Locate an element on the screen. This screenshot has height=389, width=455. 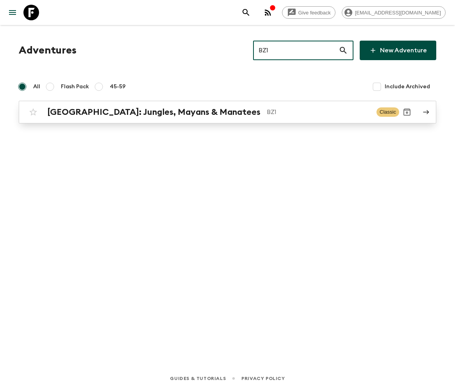
h1: Adventures is located at coordinates (48, 50).